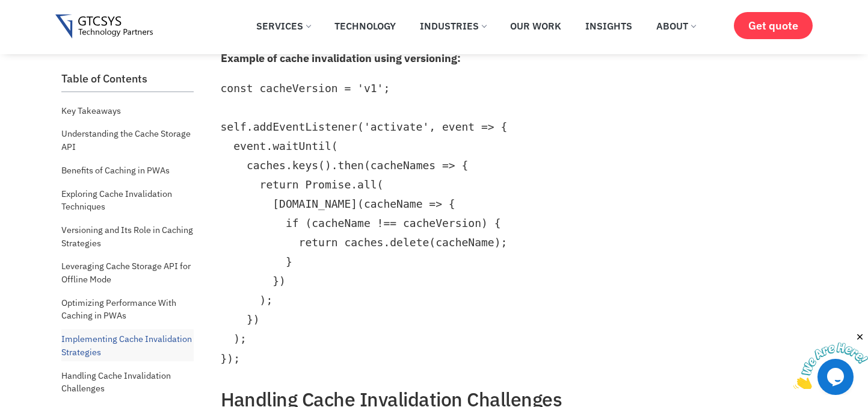  What do you see at coordinates (284, 26) in the screenshot?
I see `a: Services` at bounding box center [284, 26].